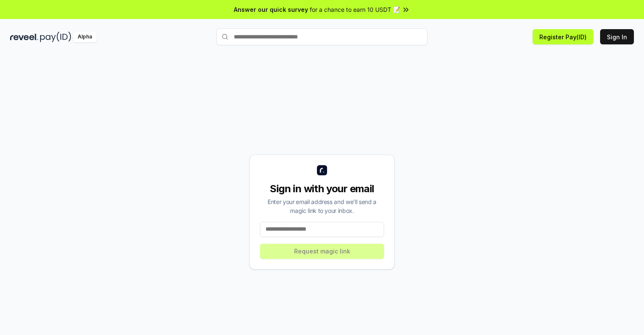  I want to click on img: logo_small, so click(322, 170).